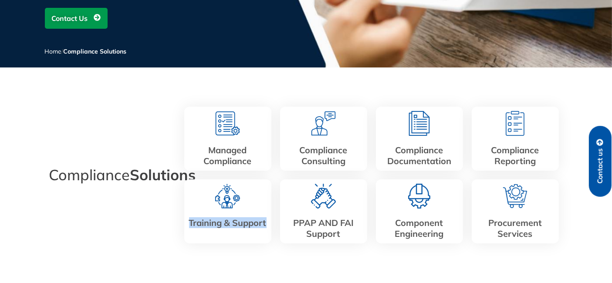 The width and height of the screenshot is (612, 283). Describe the element at coordinates (228, 156) in the screenshot. I see `a: Managed Compliance` at that location.